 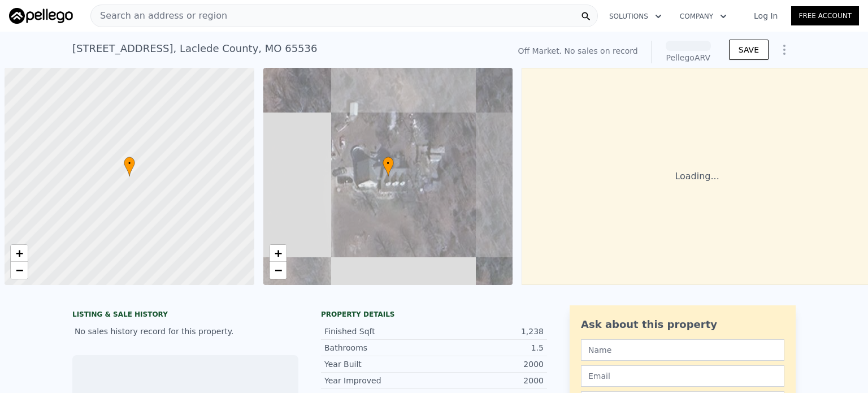 What do you see at coordinates (636, 16) in the screenshot?
I see `button: Solutions` at bounding box center [636, 16].